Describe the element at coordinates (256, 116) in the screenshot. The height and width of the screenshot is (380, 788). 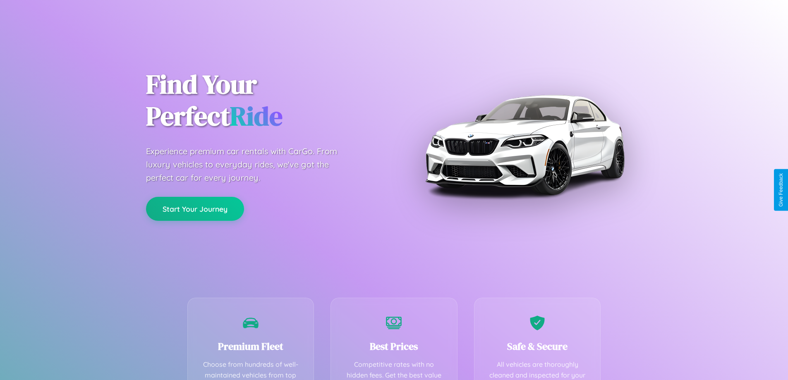
I see `span: Ride` at that location.